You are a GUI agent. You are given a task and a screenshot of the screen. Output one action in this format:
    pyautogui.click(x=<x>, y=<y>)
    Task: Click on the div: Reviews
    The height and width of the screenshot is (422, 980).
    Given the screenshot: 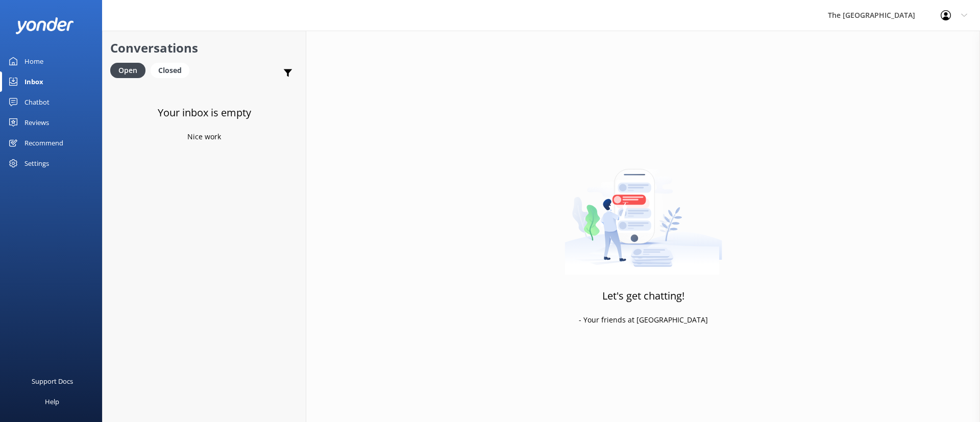 What is the action you would take?
    pyautogui.click(x=37, y=122)
    